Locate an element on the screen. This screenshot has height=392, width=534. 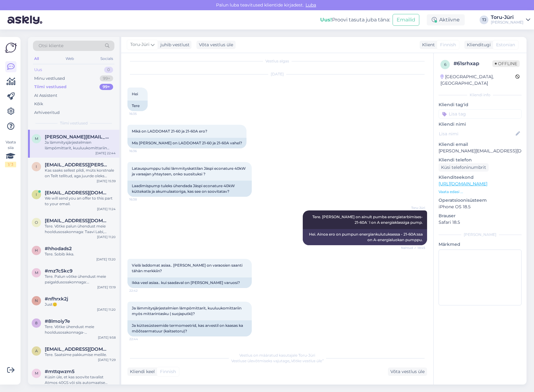
span: Otsi kliente is located at coordinates (51, 46).